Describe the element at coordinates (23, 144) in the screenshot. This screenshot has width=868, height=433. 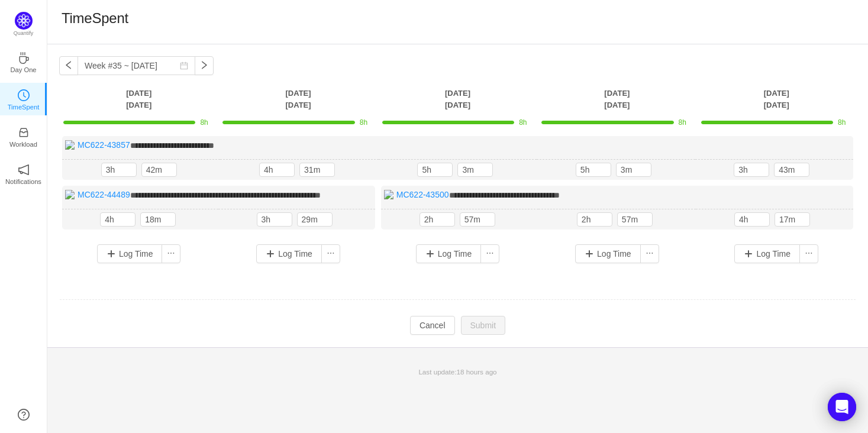
I see `p: Workload` at that location.